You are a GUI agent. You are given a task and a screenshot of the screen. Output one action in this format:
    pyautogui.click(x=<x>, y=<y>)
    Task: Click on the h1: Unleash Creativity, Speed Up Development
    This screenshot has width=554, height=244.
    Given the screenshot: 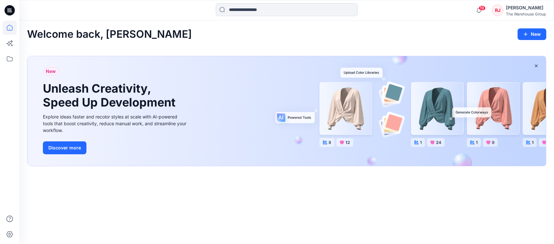 What is the action you would take?
    pyautogui.click(x=111, y=95)
    